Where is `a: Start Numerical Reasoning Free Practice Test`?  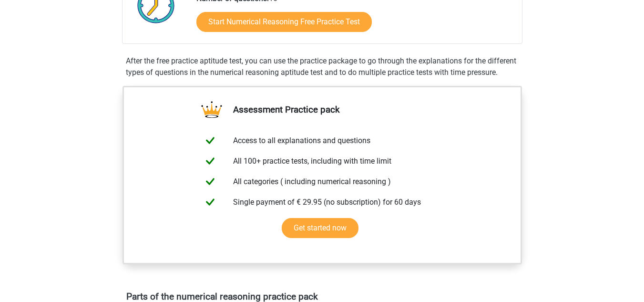
a: Start Numerical Reasoning Free Practice Test is located at coordinates (284, 22).